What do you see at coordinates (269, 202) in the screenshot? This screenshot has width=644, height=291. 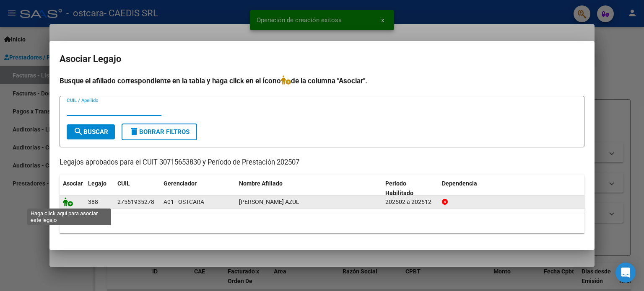 I see `span: BERON MAIA AZUL` at bounding box center [269, 202].